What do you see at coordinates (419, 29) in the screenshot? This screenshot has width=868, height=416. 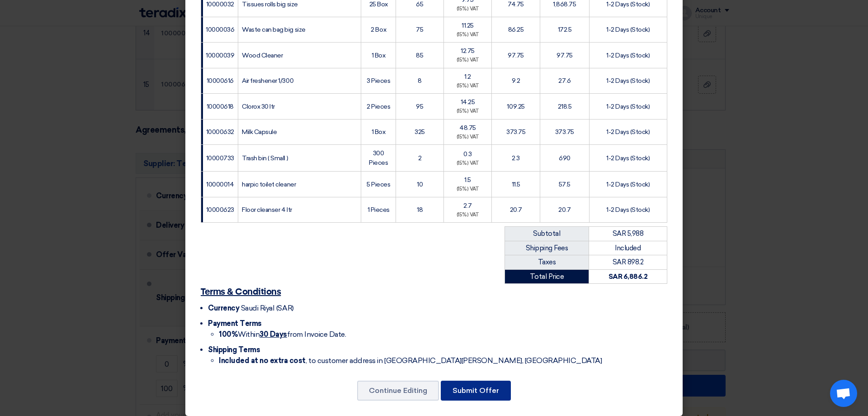 I see `span: 75` at bounding box center [419, 29].